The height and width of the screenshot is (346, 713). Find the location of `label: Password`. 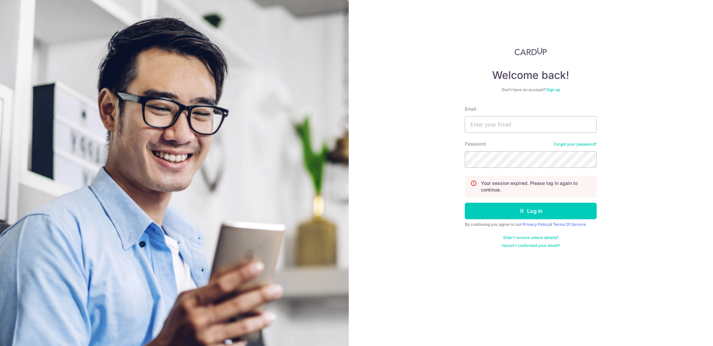

label: Password is located at coordinates (476, 144).